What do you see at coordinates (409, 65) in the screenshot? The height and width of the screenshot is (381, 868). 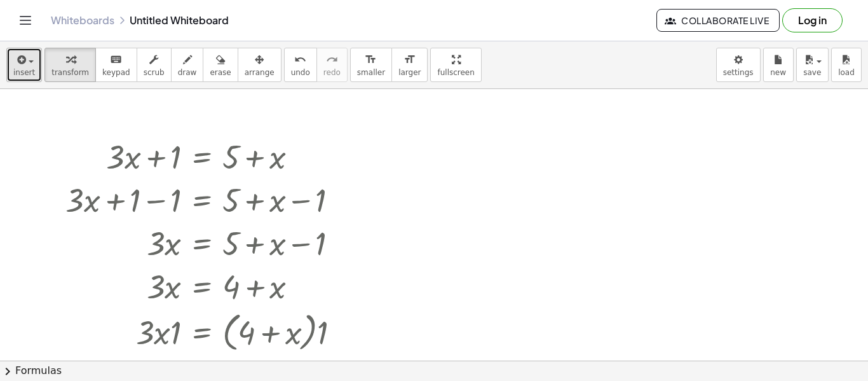 I see `button: format_sizelarger` at bounding box center [409, 65].